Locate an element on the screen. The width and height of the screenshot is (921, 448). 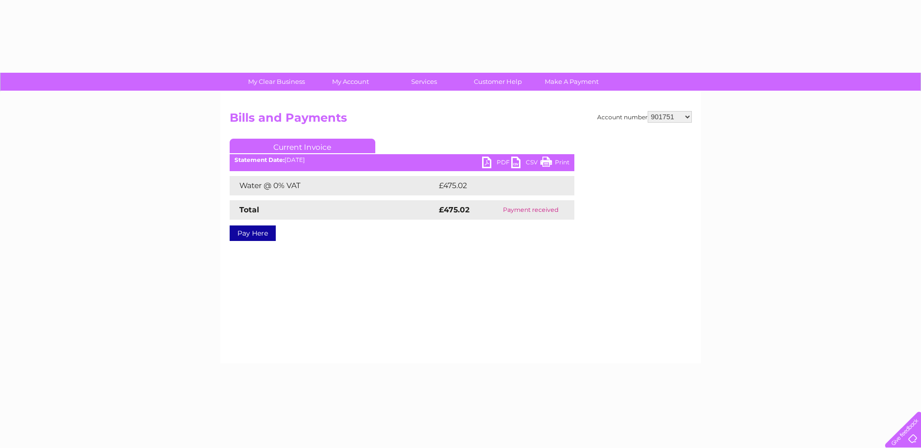
td: £475.02 is located at coordinates (496, 186).